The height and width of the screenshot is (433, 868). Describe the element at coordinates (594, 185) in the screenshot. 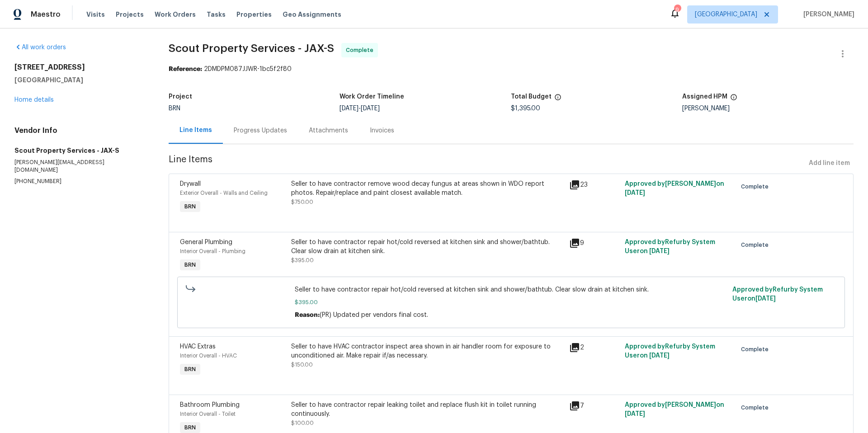

I see `div: 23` at that location.